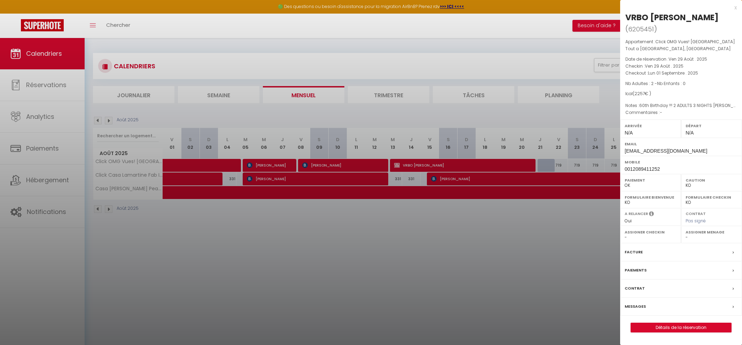 This screenshot has width=742, height=345. I want to click on p: Date de réservation :, so click(681, 59).